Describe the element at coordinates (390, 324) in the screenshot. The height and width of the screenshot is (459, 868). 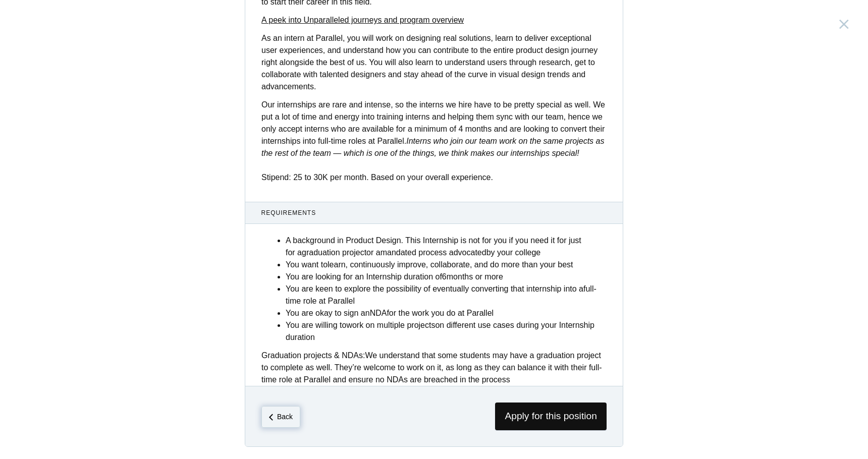
I see `strong: work on multiple projects` at that location.